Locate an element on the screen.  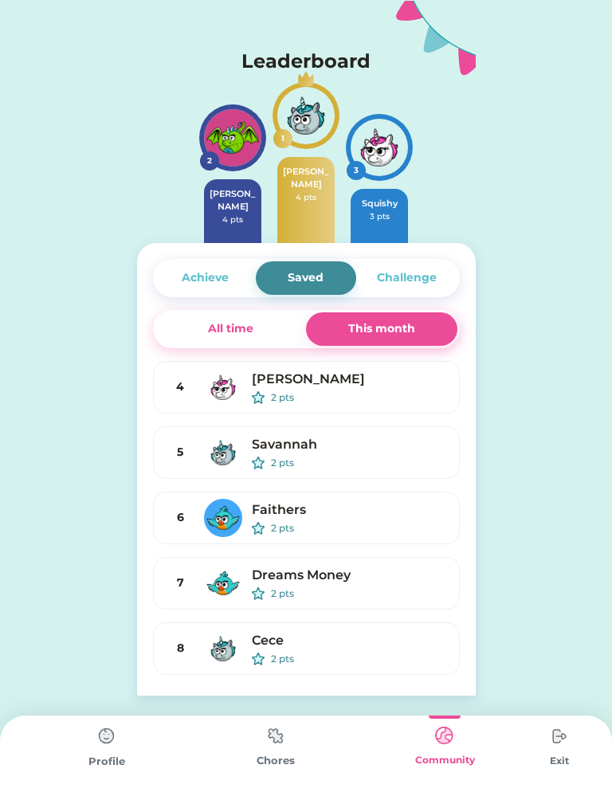
div: 8 is located at coordinates (180, 648).